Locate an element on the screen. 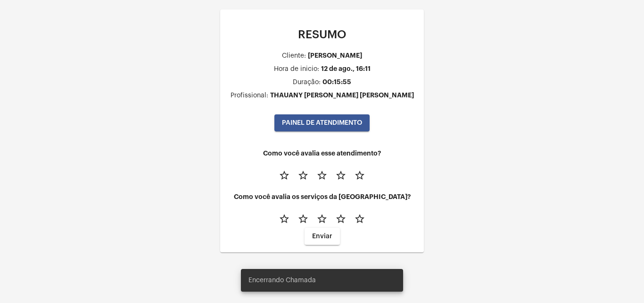 The width and height of the screenshot is (644, 303). button: Enviar is located at coordinates (322, 236).